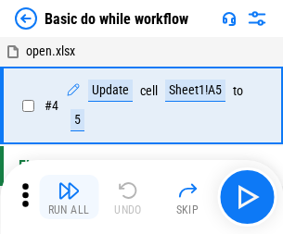 This screenshot has height=234, width=283. I want to click on img: Main button, so click(247, 197).